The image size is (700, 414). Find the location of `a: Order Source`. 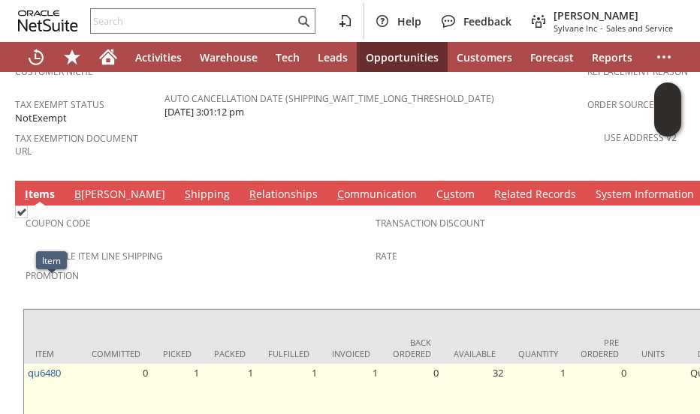

a: Order Source is located at coordinates (620, 104).